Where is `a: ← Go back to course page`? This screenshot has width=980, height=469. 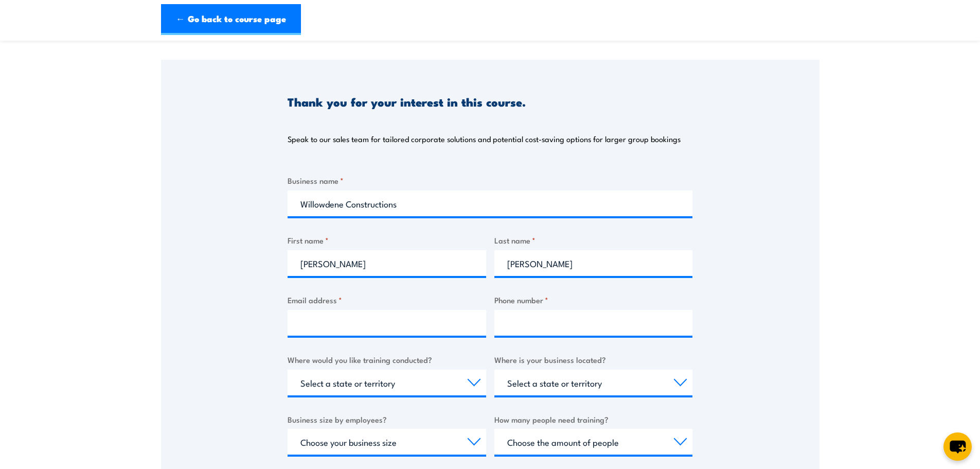
a: ← Go back to course page is located at coordinates (231, 20).